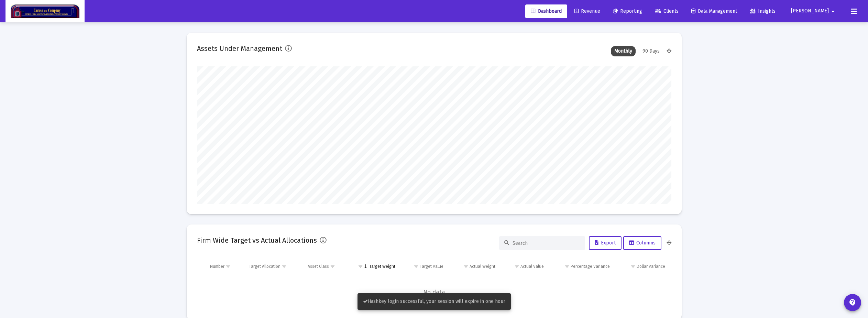 This screenshot has width=868, height=318. Describe the element at coordinates (714, 11) in the screenshot. I see `span: Data Management` at that location.